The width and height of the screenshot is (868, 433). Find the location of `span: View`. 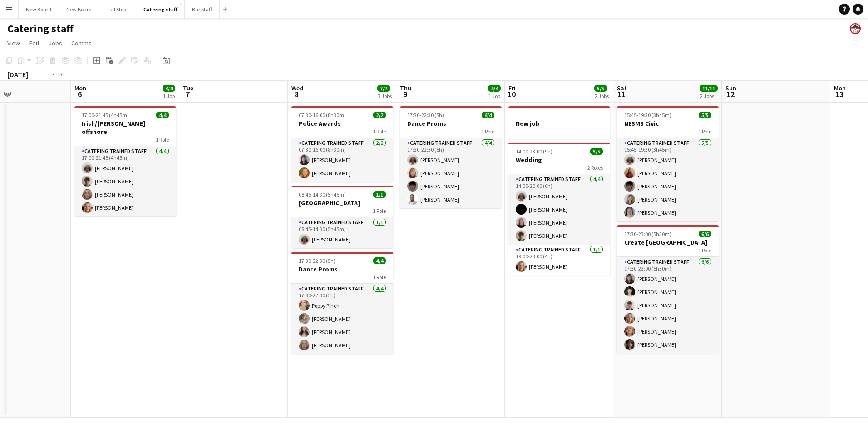

span: View is located at coordinates (13, 43).